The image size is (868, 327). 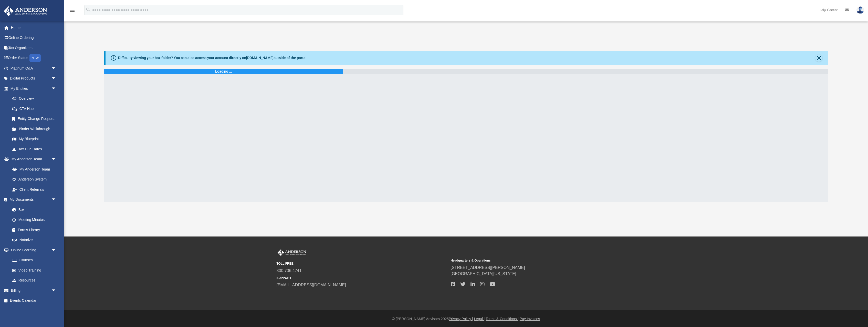 I want to click on a: Courses, so click(x=34, y=260).